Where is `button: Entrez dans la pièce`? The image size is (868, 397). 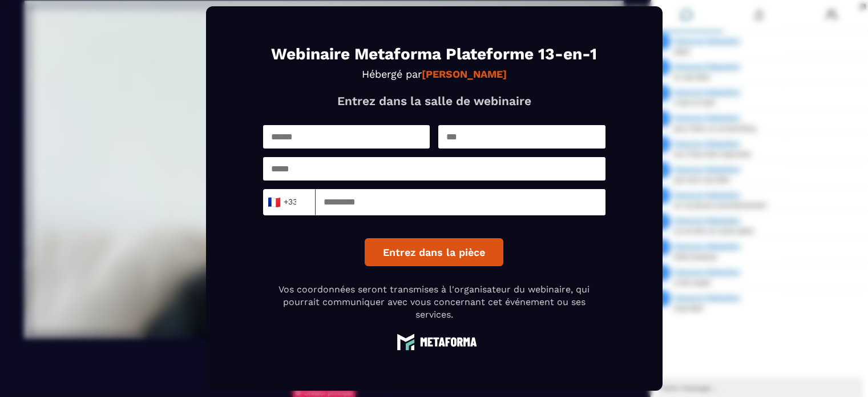
button: Entrez dans la pièce is located at coordinates (433, 251).